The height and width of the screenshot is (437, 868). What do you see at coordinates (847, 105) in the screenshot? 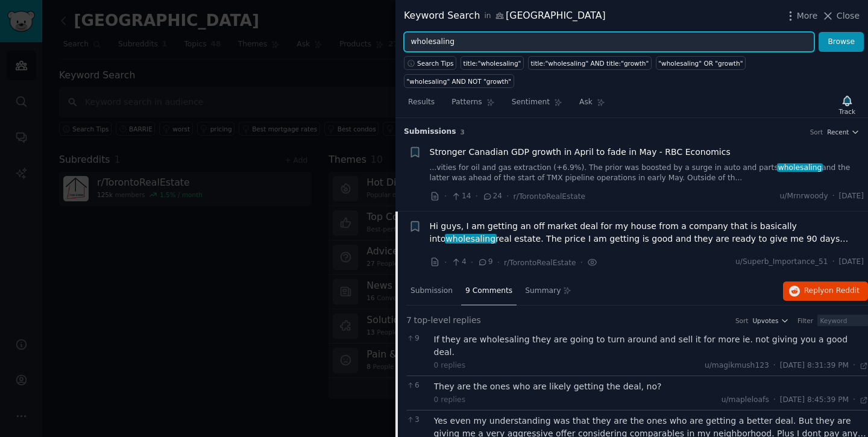
I see `button: Track` at bounding box center [847, 105].